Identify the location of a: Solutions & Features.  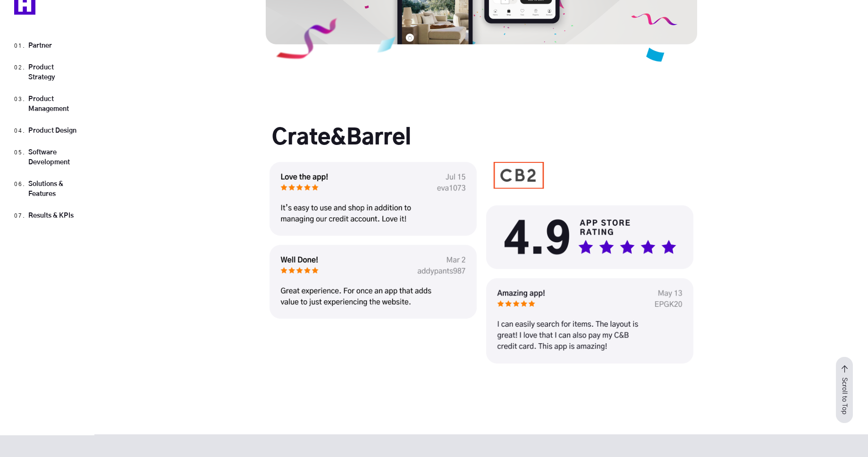
(45, 188).